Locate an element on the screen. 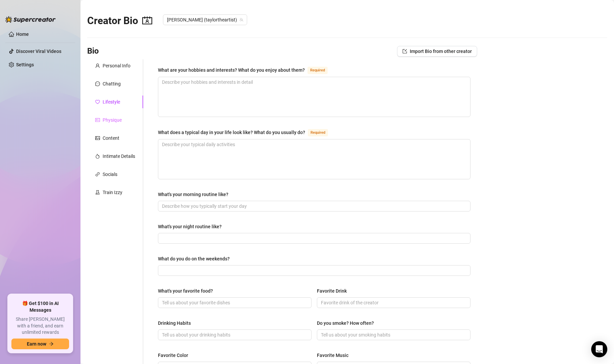 The image size is (614, 364). div: Chatting is located at coordinates (111, 84).